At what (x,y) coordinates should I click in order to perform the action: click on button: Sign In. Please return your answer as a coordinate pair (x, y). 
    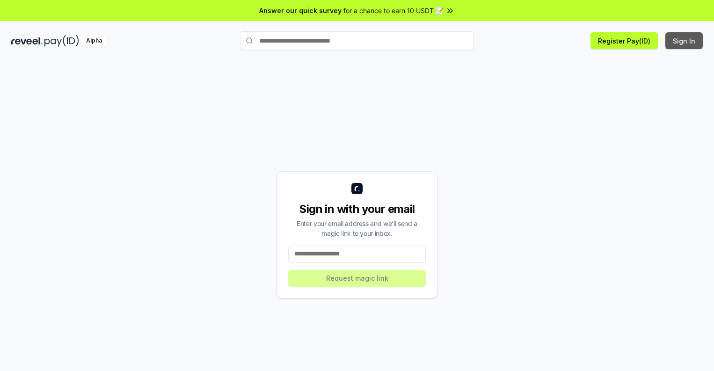
    Looking at the image, I should click on (684, 41).